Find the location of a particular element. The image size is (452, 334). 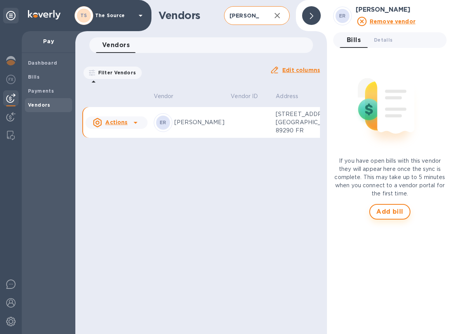

p: Vendor ID is located at coordinates (244, 96).